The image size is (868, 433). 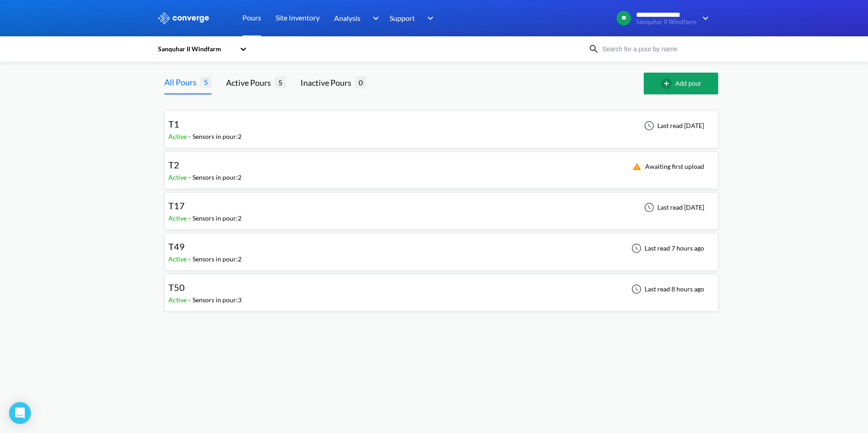 What do you see at coordinates (666, 22) in the screenshot?
I see `span: Sanquhar II Windfarm` at bounding box center [666, 22].